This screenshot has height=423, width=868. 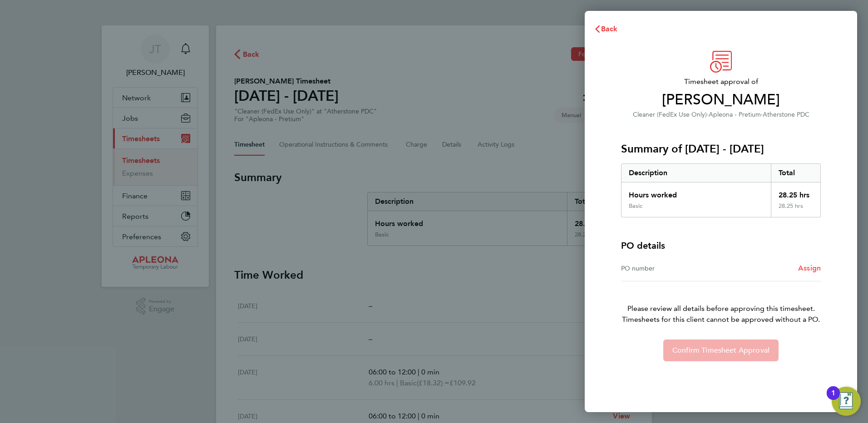 I want to click on span: Assign, so click(x=809, y=268).